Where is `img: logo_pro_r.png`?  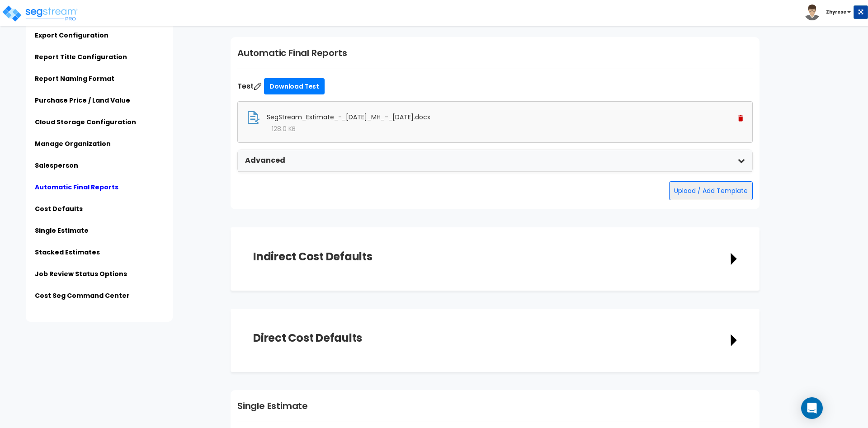
img: logo_pro_r.png is located at coordinates (40, 14).